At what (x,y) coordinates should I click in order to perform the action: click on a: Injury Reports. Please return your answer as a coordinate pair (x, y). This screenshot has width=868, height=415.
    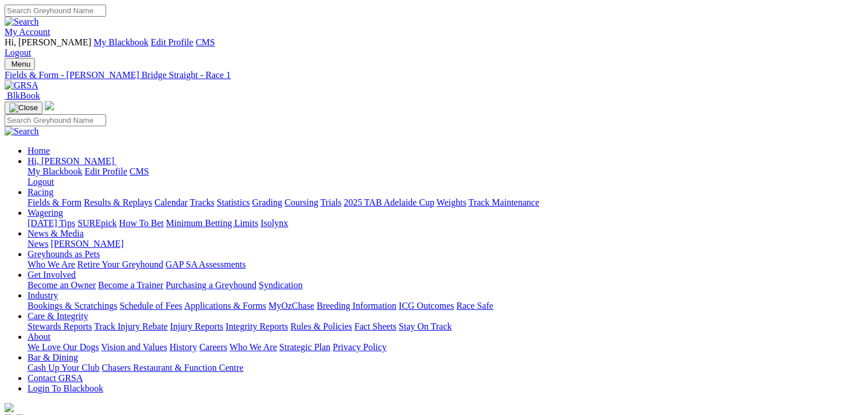
    Looking at the image, I should click on (196, 326).